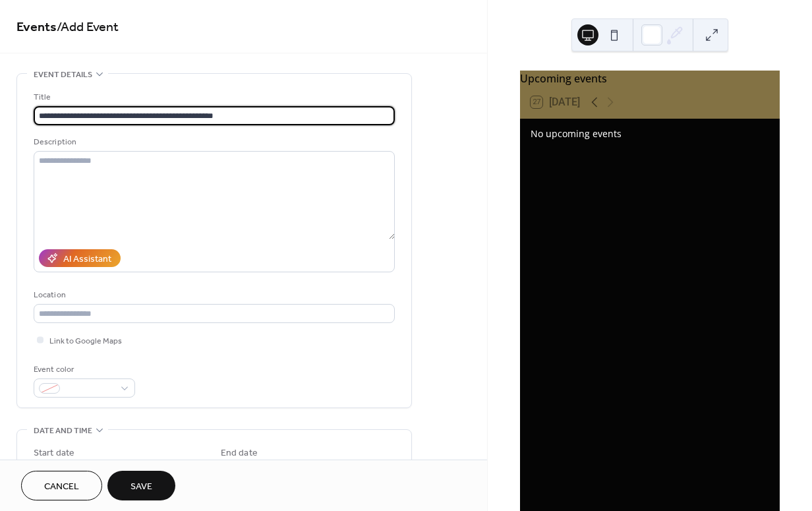 The width and height of the screenshot is (812, 511). What do you see at coordinates (86, 341) in the screenshot?
I see `span: Link to Google Maps` at bounding box center [86, 341].